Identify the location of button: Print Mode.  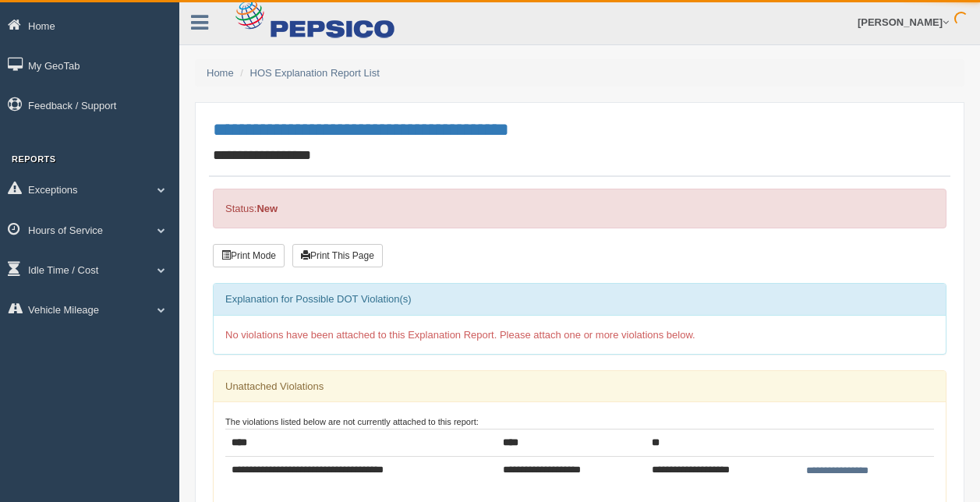
(249, 255).